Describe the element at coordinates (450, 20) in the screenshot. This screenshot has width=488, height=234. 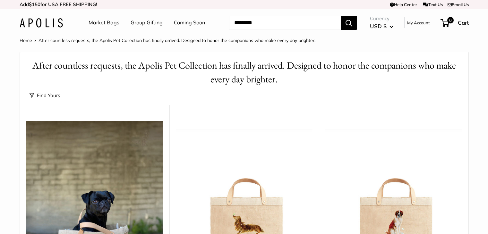
I see `span: 0` at that location.